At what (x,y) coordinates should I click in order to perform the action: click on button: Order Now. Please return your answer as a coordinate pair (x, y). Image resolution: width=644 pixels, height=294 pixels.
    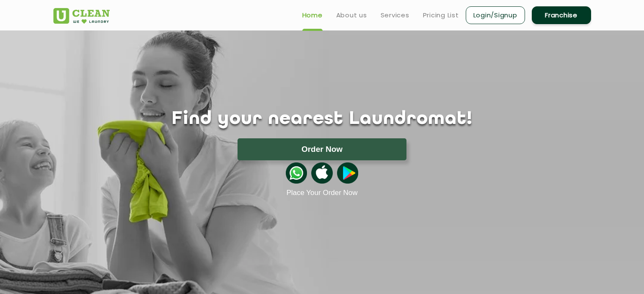
    Looking at the image, I should click on (322, 150).